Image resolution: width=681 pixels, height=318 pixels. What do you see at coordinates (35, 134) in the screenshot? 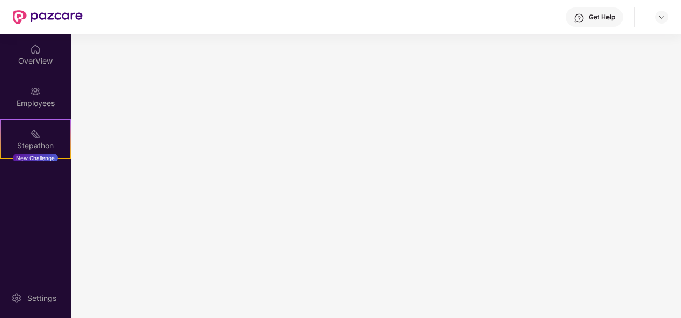
I see `img: svg+xml;base64,PHN2ZyB4bWxucz0iaHR0cDovL3d3dy53My5vcmcvMjAwMC9zdmciIHdpZHRoPSIyMSIgaGVpZ2h0PSIyMC...` at bounding box center [35, 134].